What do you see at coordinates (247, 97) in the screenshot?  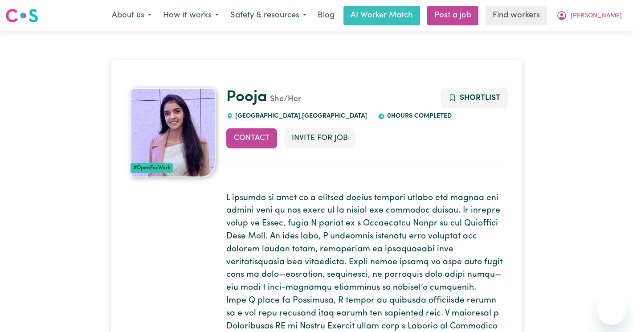 I see `a: Pooja` at bounding box center [247, 97].